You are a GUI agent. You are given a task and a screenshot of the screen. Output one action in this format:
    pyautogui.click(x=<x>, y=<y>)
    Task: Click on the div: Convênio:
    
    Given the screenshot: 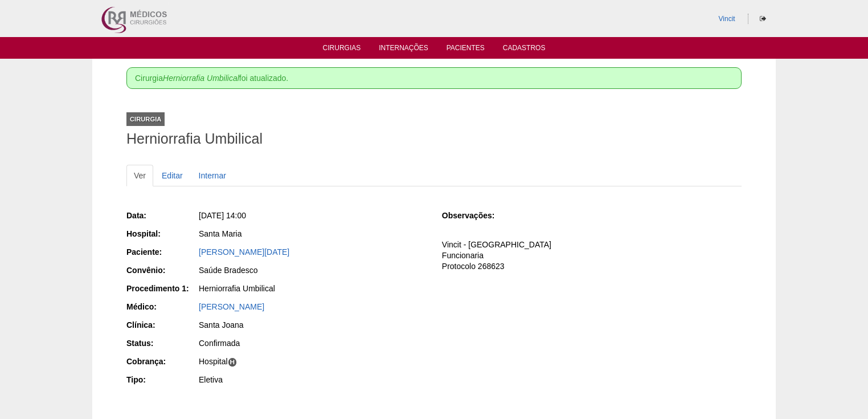 What is the action you would take?
    pyautogui.click(x=162, y=270)
    